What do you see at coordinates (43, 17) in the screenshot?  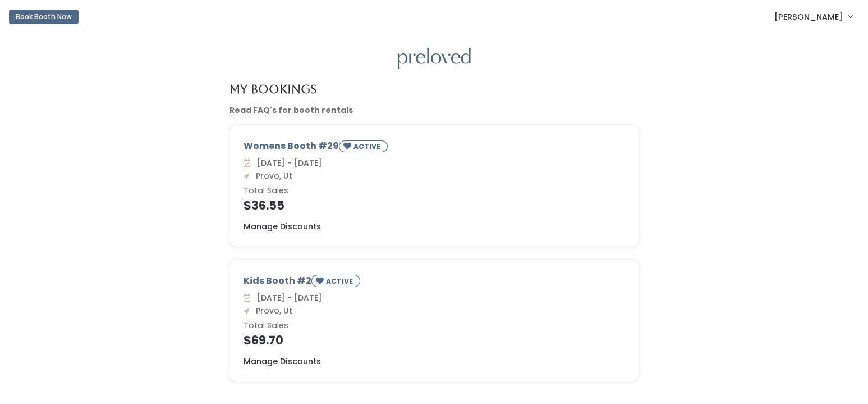 I see `button: Book Booth Now` at bounding box center [43, 17].